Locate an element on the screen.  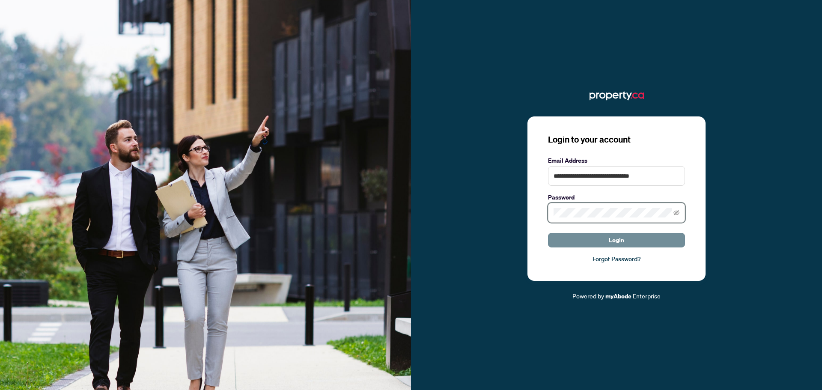
span: Login is located at coordinates (617, 240).